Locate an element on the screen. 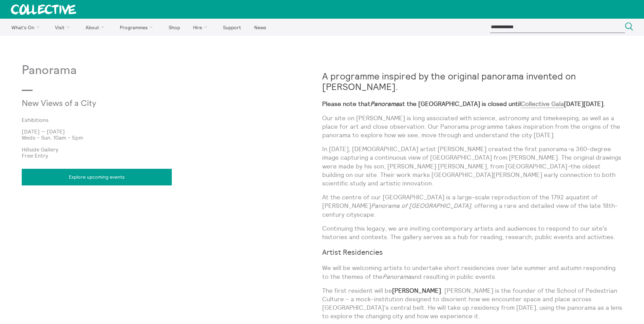 The image size is (644, 324). a: Shop is located at coordinates (174, 27).